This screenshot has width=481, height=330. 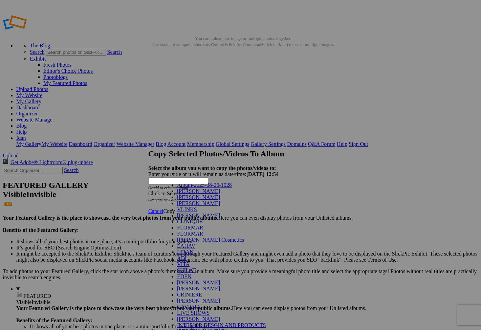 I want to click on span: Cancel, so click(x=156, y=211).